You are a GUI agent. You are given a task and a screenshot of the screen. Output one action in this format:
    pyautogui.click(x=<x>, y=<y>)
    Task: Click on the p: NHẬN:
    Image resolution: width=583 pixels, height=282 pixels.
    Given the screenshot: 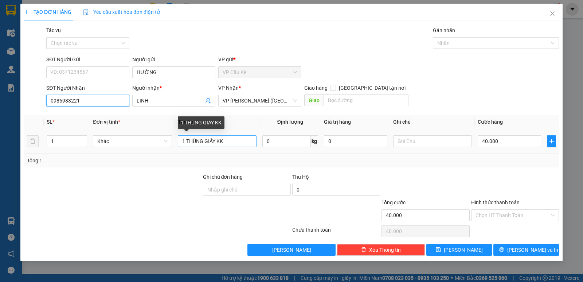 What is the action you would take?
    pyautogui.click(x=55, y=35)
    